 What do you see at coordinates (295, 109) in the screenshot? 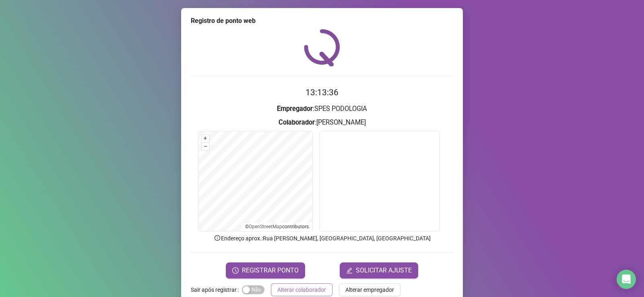
I see `strong: Empregador` at bounding box center [295, 109].